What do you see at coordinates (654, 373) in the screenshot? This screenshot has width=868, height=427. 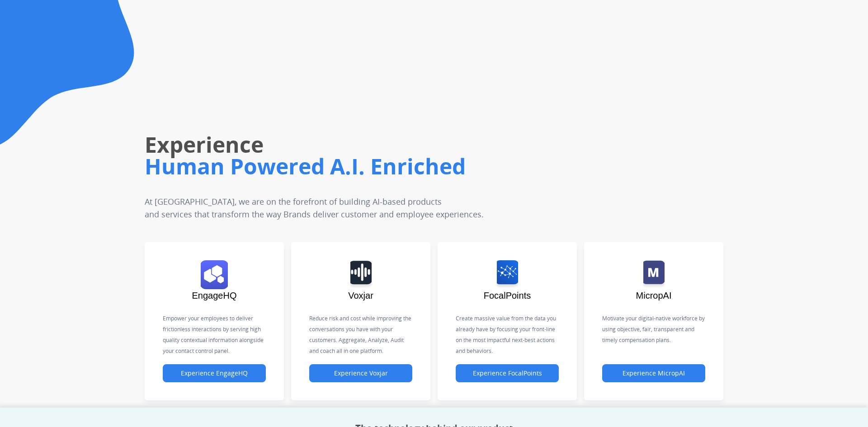 I see `button: Experience MicropAI` at bounding box center [654, 373].